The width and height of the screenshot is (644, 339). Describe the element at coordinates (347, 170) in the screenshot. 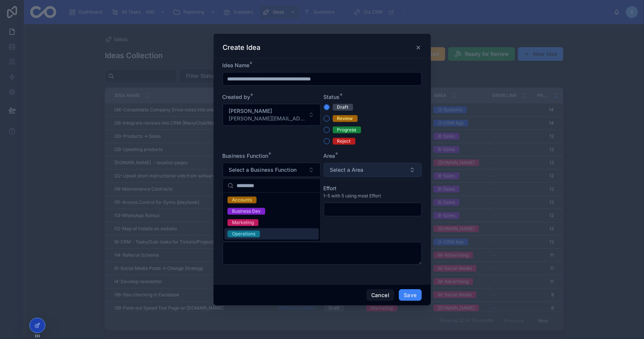

I see `span: Select a Area` at that location.